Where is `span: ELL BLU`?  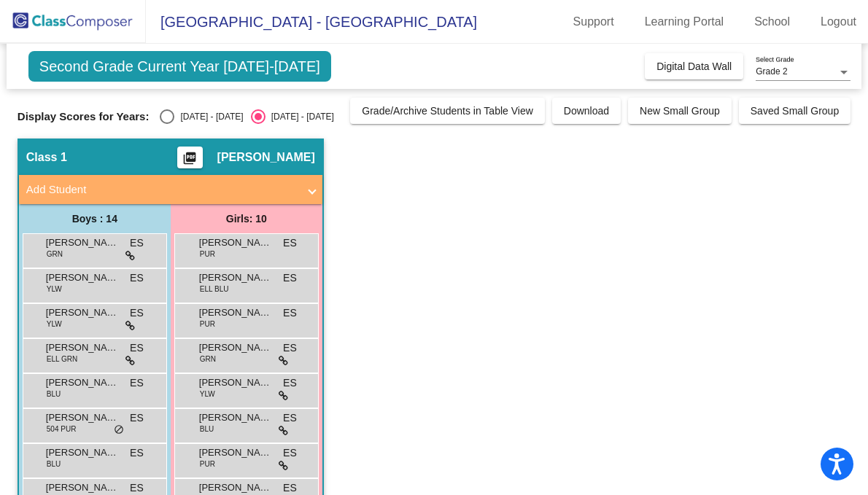 span: ELL BLU is located at coordinates (214, 289).